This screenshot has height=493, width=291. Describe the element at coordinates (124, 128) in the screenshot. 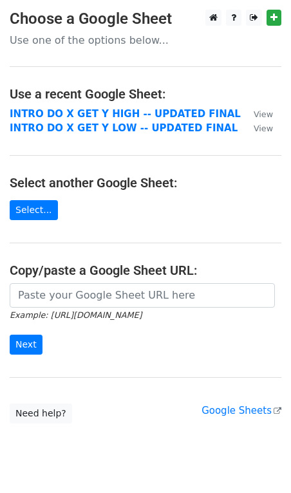

I see `strong: INTRO DO X GET Y LOW -- UPDATED FINAL` at that location.